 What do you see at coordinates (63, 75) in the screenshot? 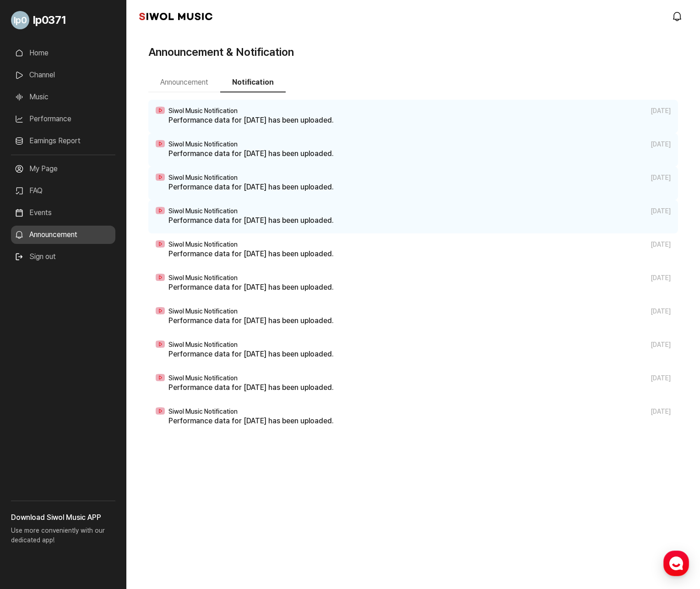
I see `a: Channel` at bounding box center [63, 75].